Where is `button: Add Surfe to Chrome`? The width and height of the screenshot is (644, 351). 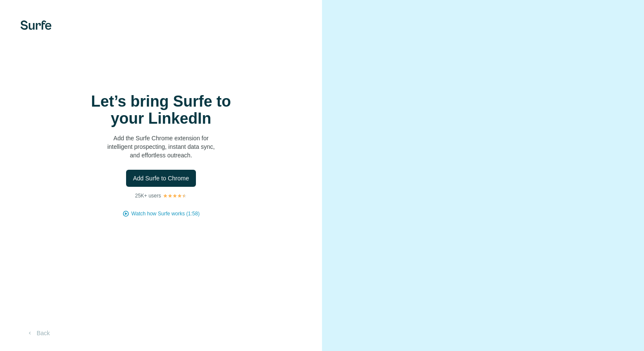
button: Add Surfe to Chrome is located at coordinates (161, 178).